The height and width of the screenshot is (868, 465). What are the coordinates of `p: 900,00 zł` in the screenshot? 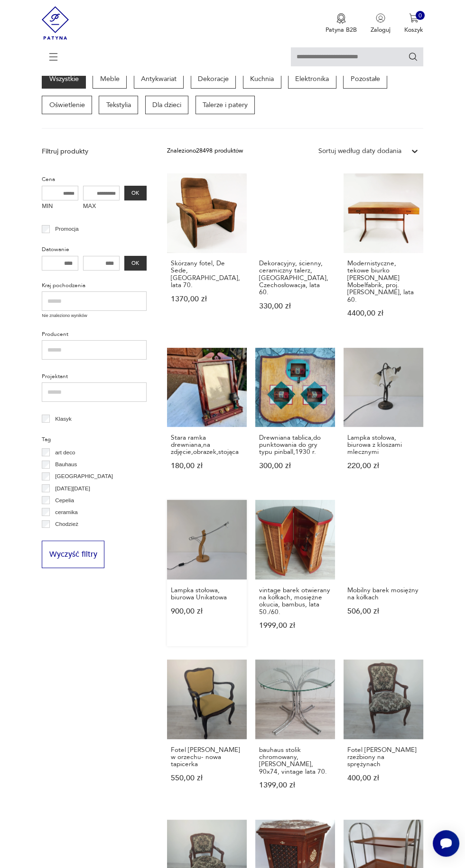 It's located at (207, 611).